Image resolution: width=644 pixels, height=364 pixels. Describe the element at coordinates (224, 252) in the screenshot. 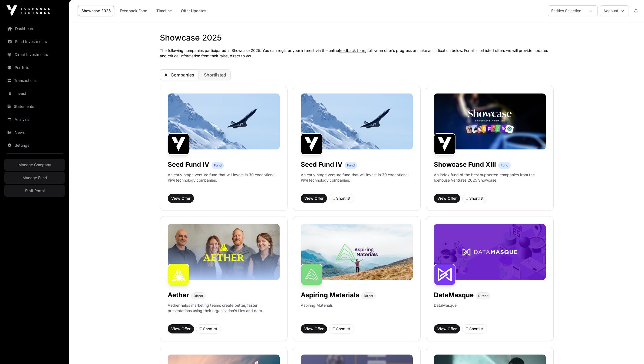

I see `img: Aether-Banner.jpg` at that location.